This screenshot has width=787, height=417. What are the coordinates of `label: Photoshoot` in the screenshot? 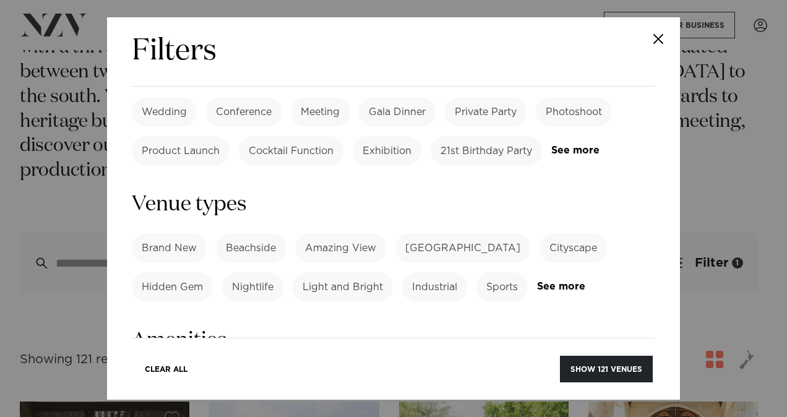 It's located at (573, 112).